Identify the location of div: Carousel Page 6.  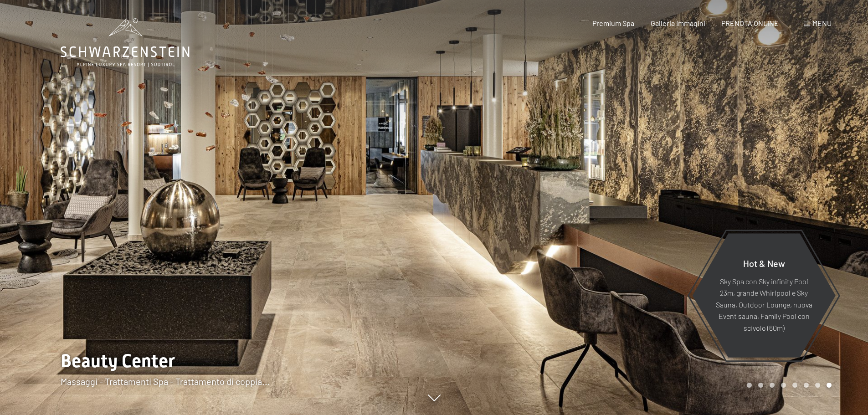
(806, 385).